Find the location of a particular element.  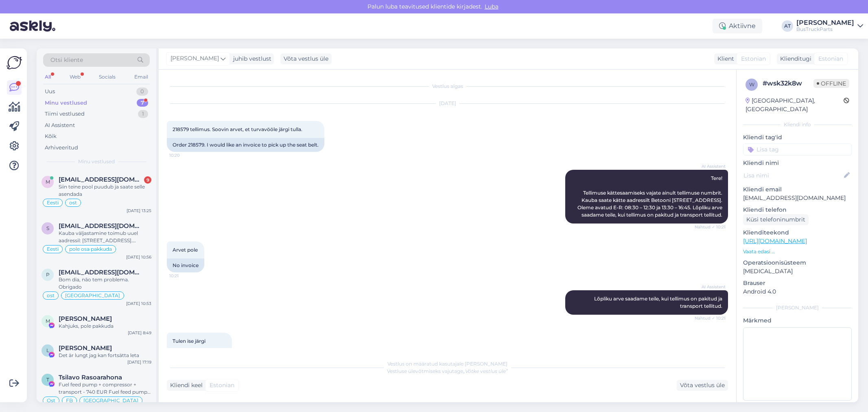

span: w is located at coordinates (752, 84).